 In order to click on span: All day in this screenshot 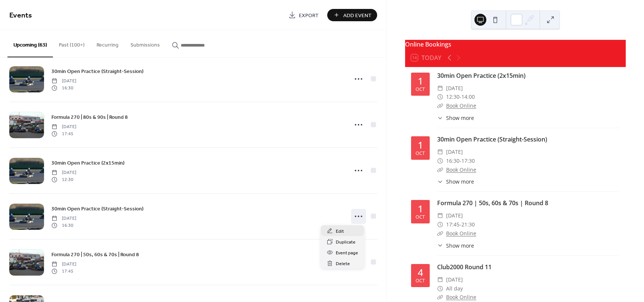, I will do `click(454, 288)`.